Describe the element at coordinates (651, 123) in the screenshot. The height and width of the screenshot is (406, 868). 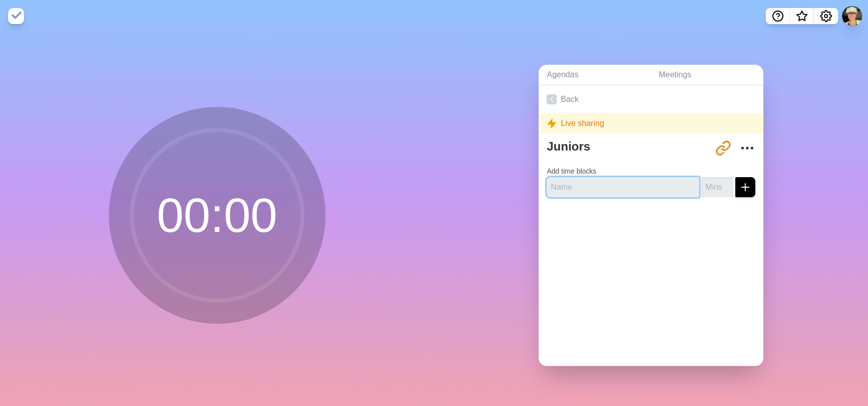
I see `div: Live sharing` at that location.